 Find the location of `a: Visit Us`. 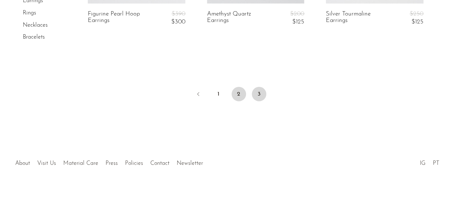

a: Visit Us is located at coordinates (47, 164).